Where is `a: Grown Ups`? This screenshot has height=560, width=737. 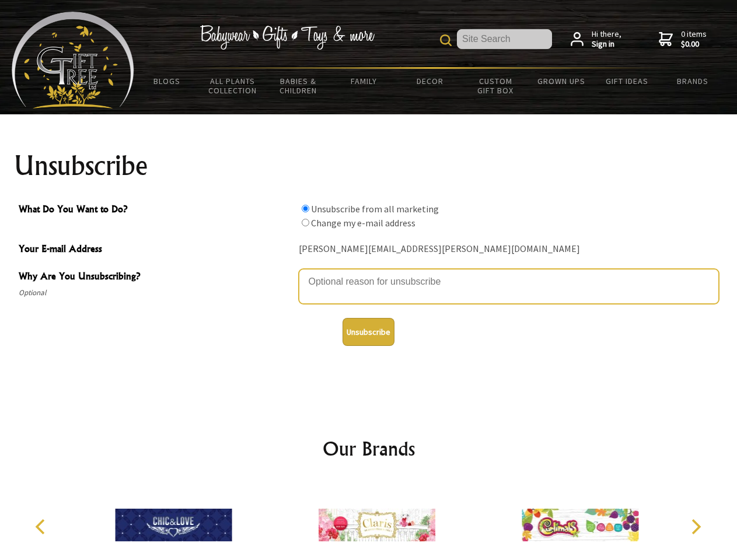
a: Grown Ups is located at coordinates (560, 81).